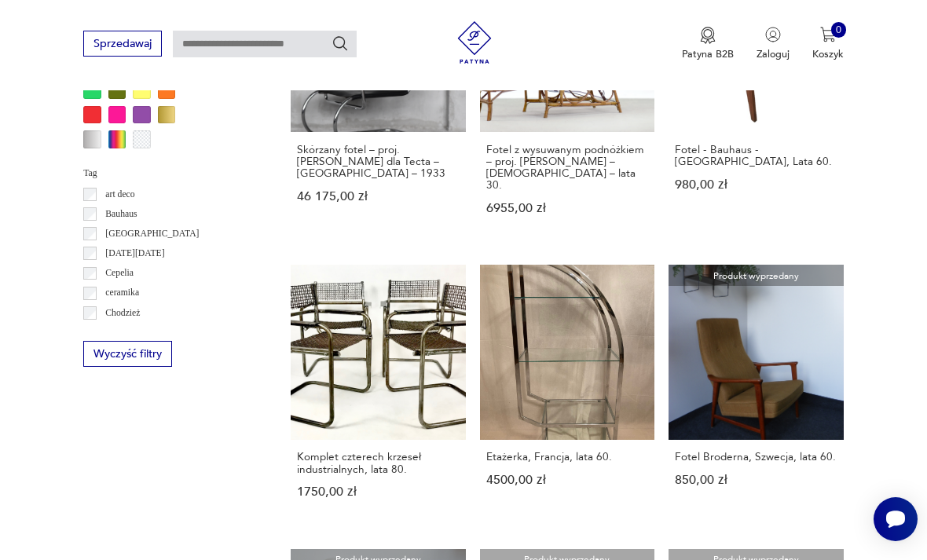  Describe the element at coordinates (170, 173) in the screenshot. I see `p: Tag` at that location.